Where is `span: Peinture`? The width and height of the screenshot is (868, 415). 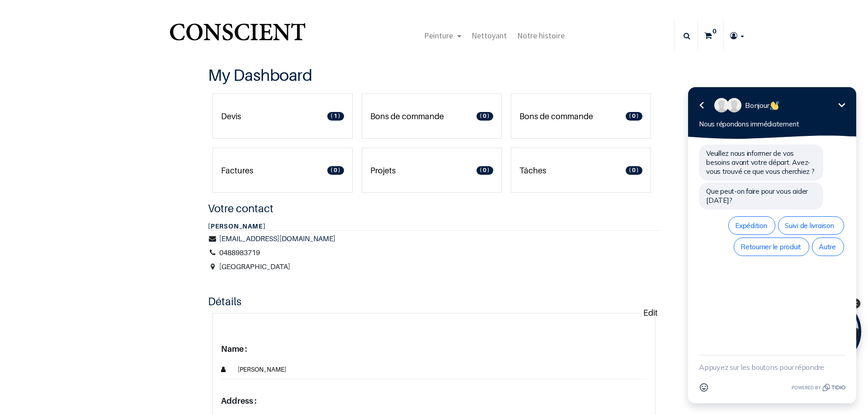
span: Peinture is located at coordinates (438, 35).